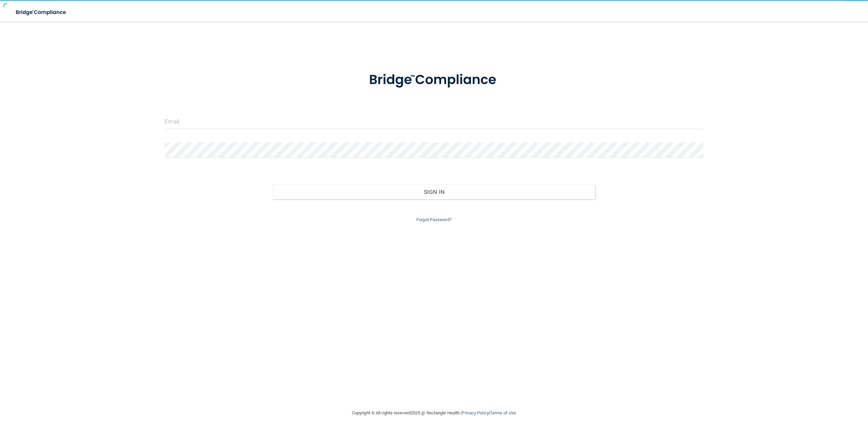 The width and height of the screenshot is (868, 431). What do you see at coordinates (433, 121) in the screenshot?
I see `input: Email` at bounding box center [433, 121].